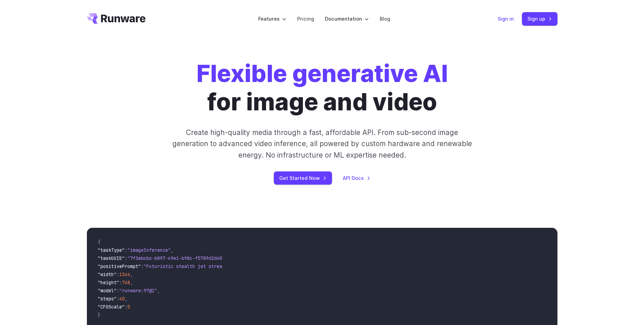 Image resolution: width=644 pixels, height=325 pixels. Describe the element at coordinates (303, 178) in the screenshot. I see `a: Get Started Now` at that location.